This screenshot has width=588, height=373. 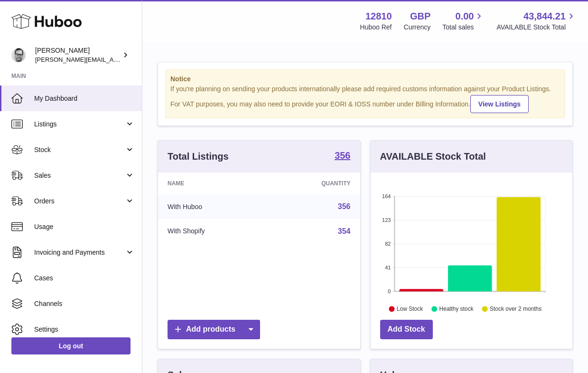 What do you see at coordinates (85, 304) in the screenshot?
I see `span: Channels` at bounding box center [85, 304].